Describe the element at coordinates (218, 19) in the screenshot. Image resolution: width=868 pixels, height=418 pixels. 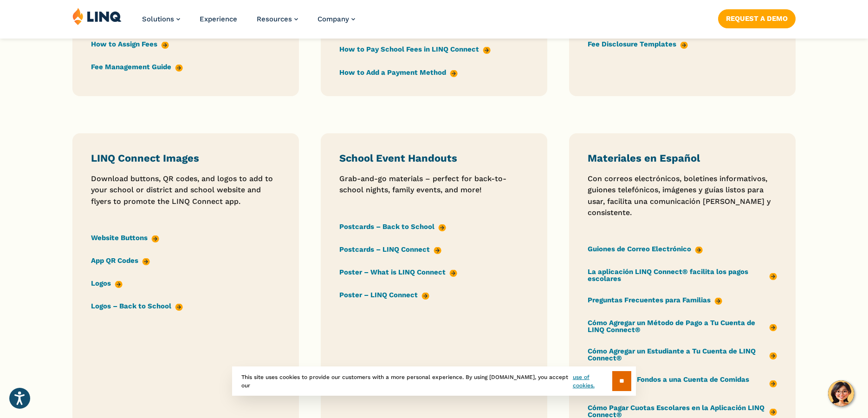
I see `span: Experience` at that location.